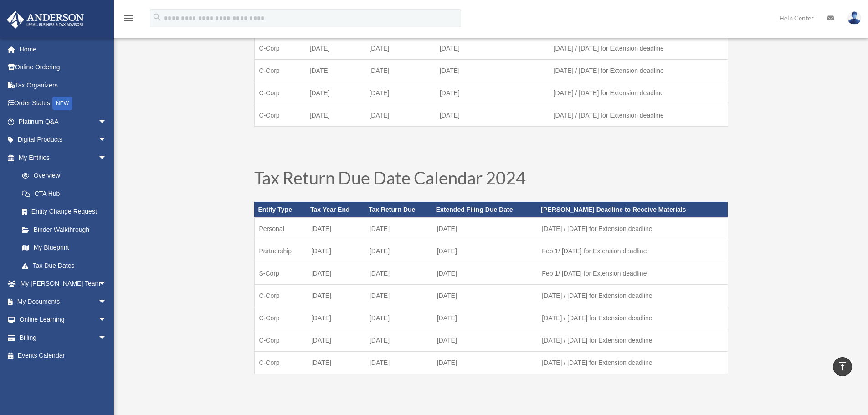 The image size is (868, 415). Describe the element at coordinates (158, 18) in the screenshot. I see `i: search` at that location.